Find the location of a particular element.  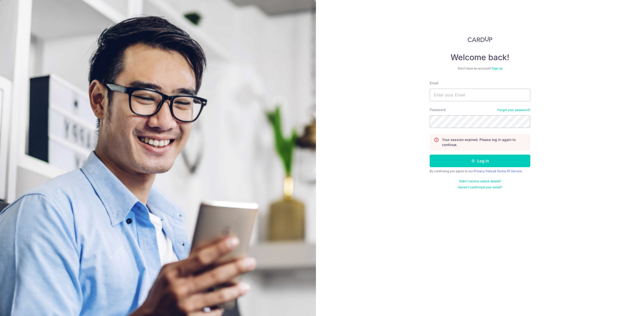

a: Privacy Policy is located at coordinates (484, 171).